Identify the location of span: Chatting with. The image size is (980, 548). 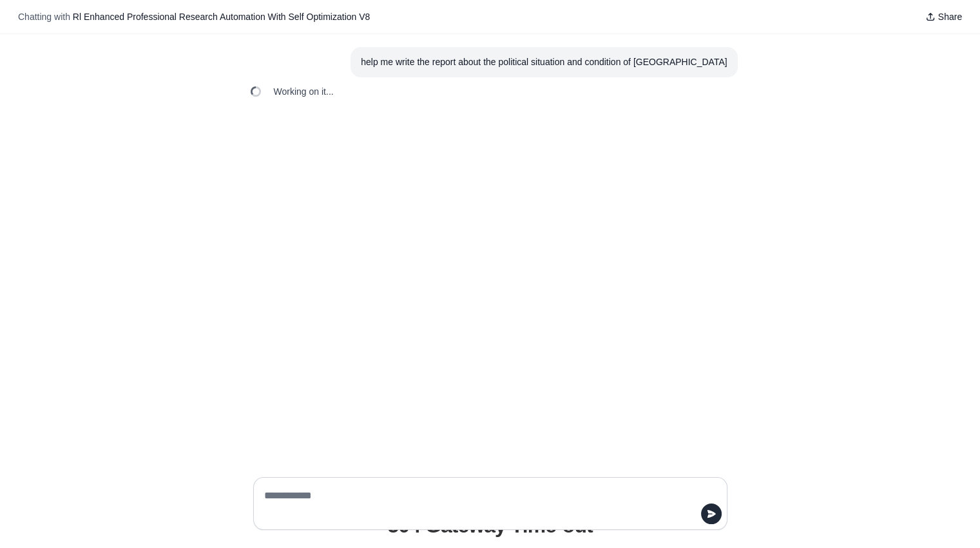
(44, 17).